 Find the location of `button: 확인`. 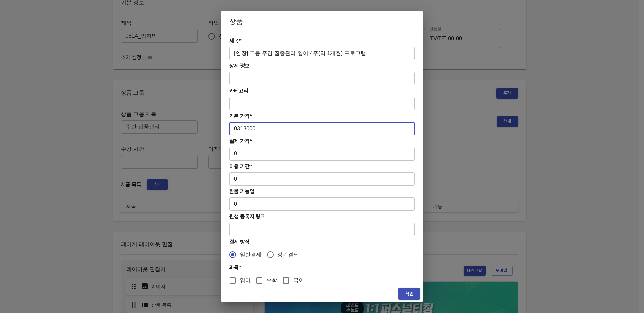

button: 확인 is located at coordinates (409, 293).